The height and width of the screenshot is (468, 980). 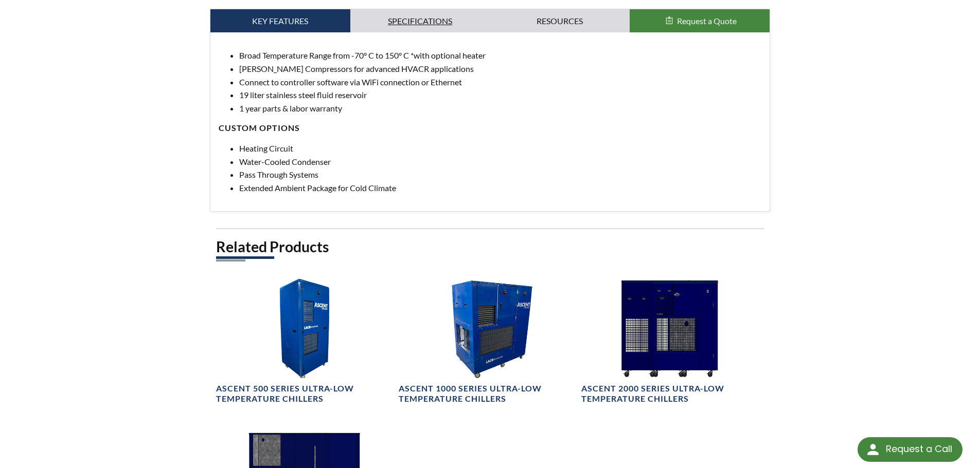 What do you see at coordinates (490, 128) in the screenshot?
I see `h4: Custom Options` at bounding box center [490, 128].